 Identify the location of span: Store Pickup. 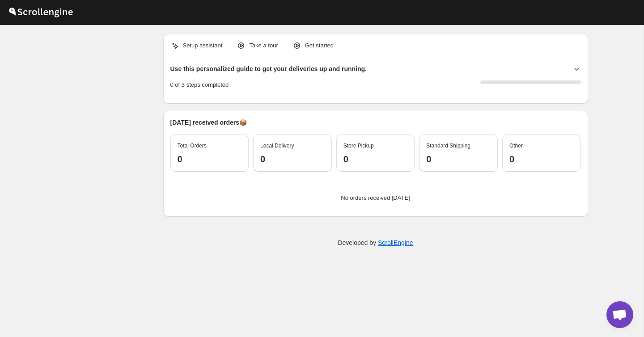
(359, 146).